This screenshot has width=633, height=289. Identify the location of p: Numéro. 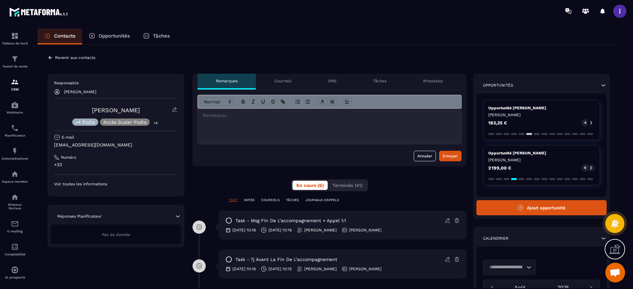
(69, 158).